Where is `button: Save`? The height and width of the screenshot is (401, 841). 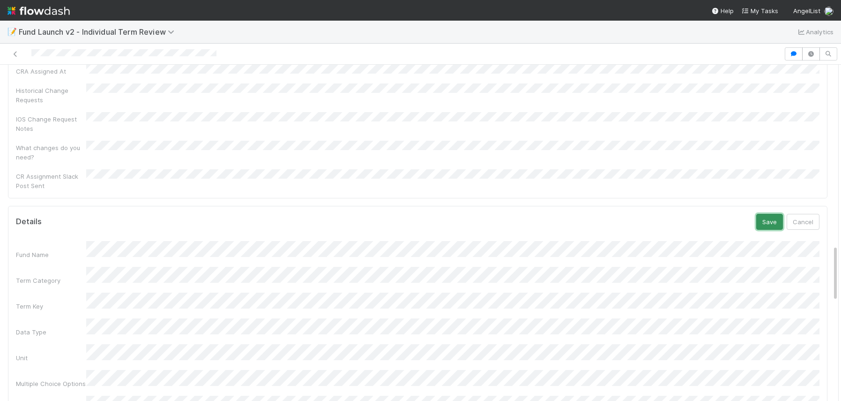 button: Save is located at coordinates (769, 222).